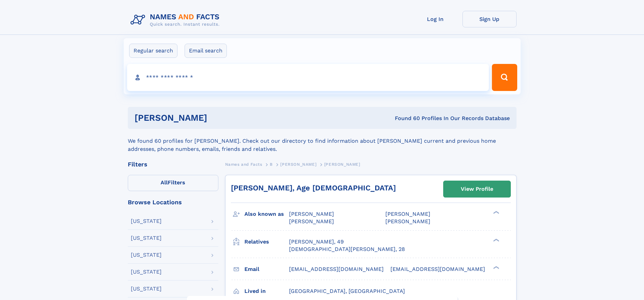  What do you see at coordinates (405, 118) in the screenshot?
I see `div: Found 60 Profiles In Our Records Database` at bounding box center [405, 118].